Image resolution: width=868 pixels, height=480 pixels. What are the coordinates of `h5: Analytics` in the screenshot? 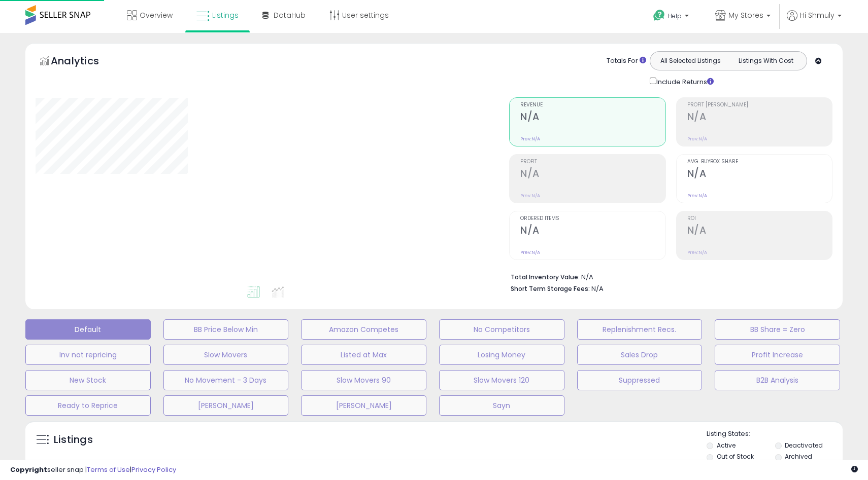 It's located at (85, 62).